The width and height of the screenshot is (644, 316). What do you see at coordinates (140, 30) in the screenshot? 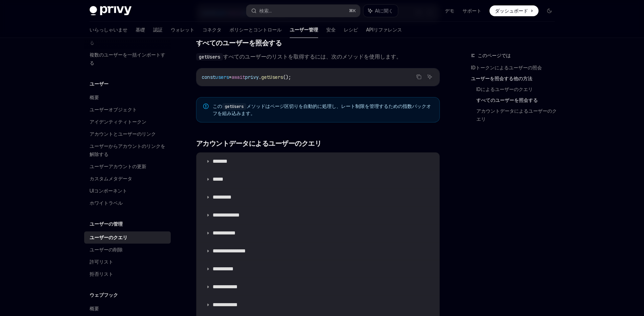
I see `a: 基礎` at bounding box center [140, 30].